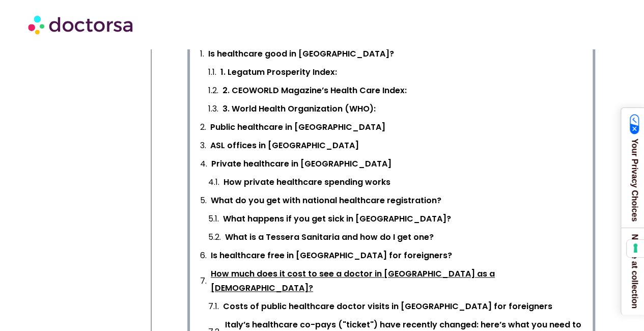 Image resolution: width=644 pixels, height=331 pixels. I want to click on a: 1. Legatum Prosperity Index:, so click(279, 72).